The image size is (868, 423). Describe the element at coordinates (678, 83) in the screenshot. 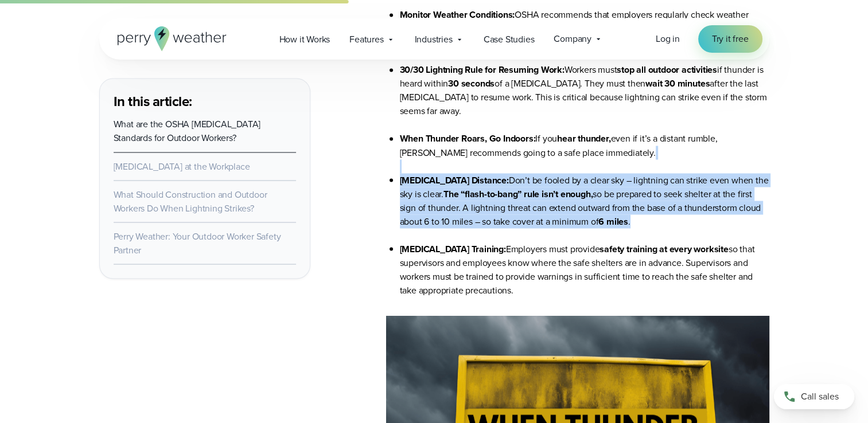

I see `strong: wait 30 minutes` at that location.